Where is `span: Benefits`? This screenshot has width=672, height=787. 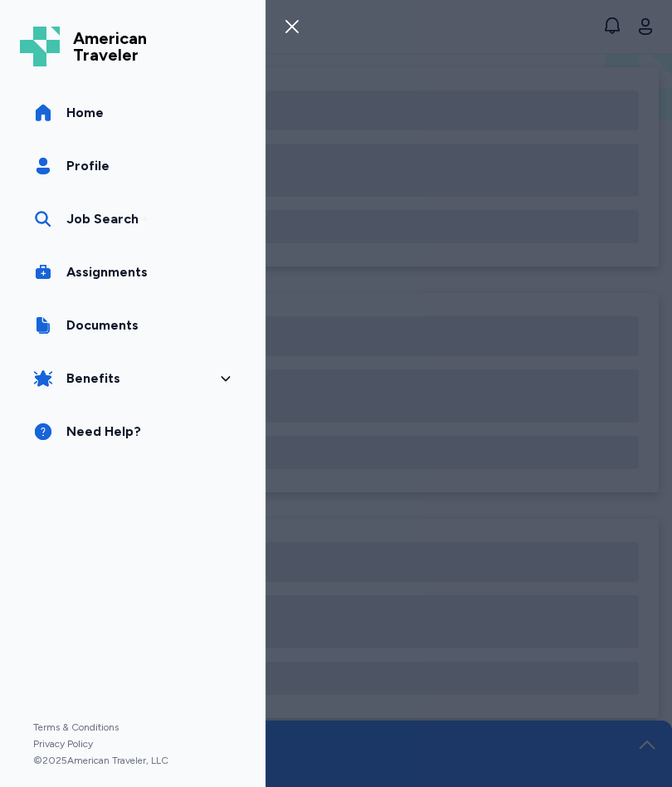
span: Benefits is located at coordinates (93, 378).